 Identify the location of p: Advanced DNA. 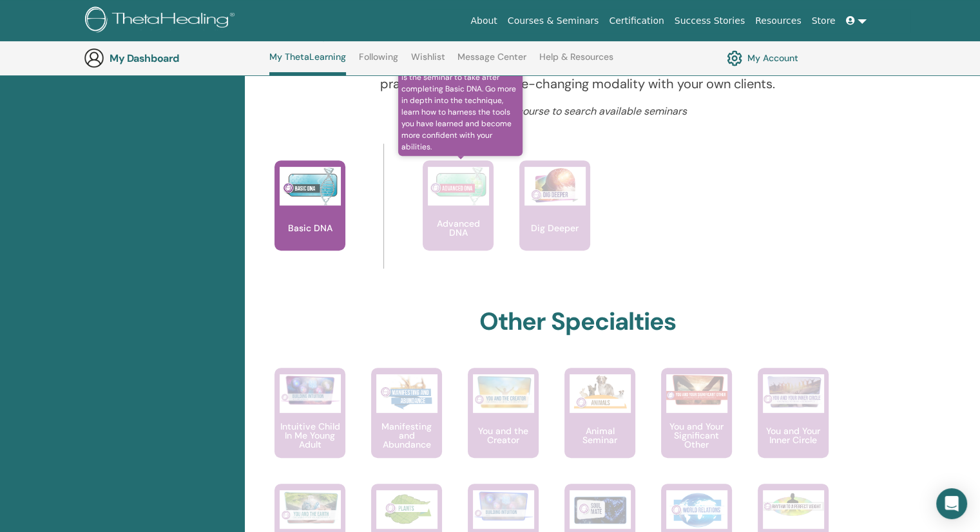
(458, 228).